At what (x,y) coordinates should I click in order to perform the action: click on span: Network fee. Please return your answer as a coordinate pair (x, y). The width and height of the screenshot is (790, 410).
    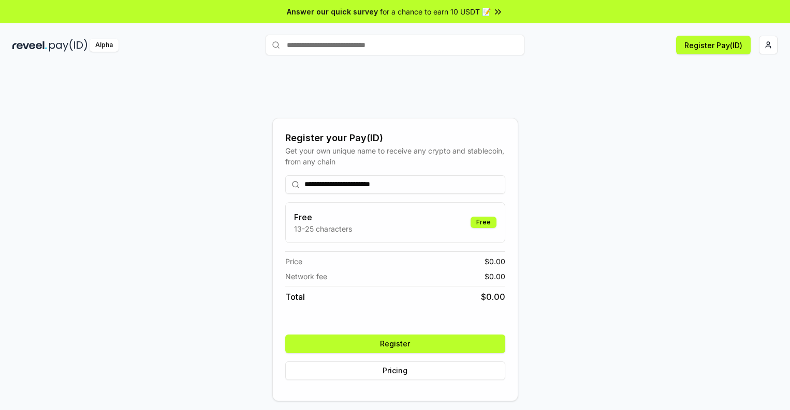
    Looking at the image, I should click on (306, 276).